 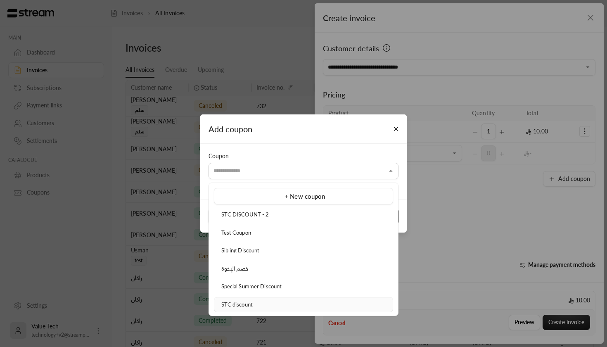 I want to click on span: STC discount, so click(x=237, y=304).